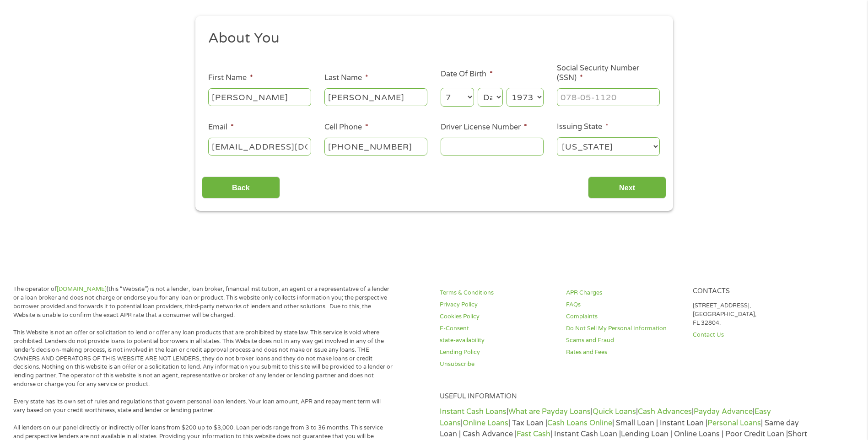  What do you see at coordinates (473, 412) in the screenshot?
I see `a: Instant Cash Loans` at bounding box center [473, 412].